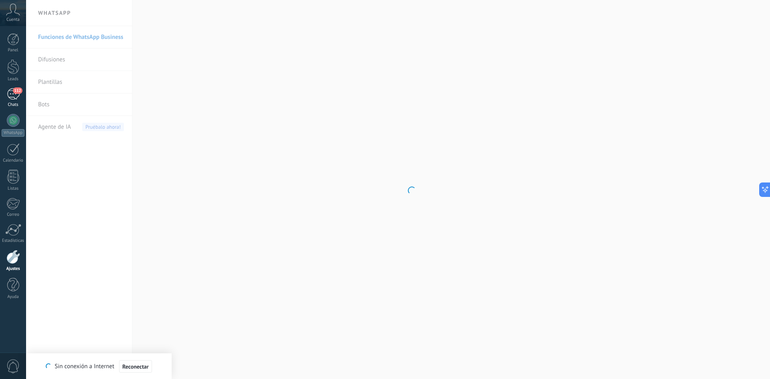 This screenshot has height=379, width=770. Describe the element at coordinates (13, 269) in the screenshot. I see `div: Ajustes` at that location.